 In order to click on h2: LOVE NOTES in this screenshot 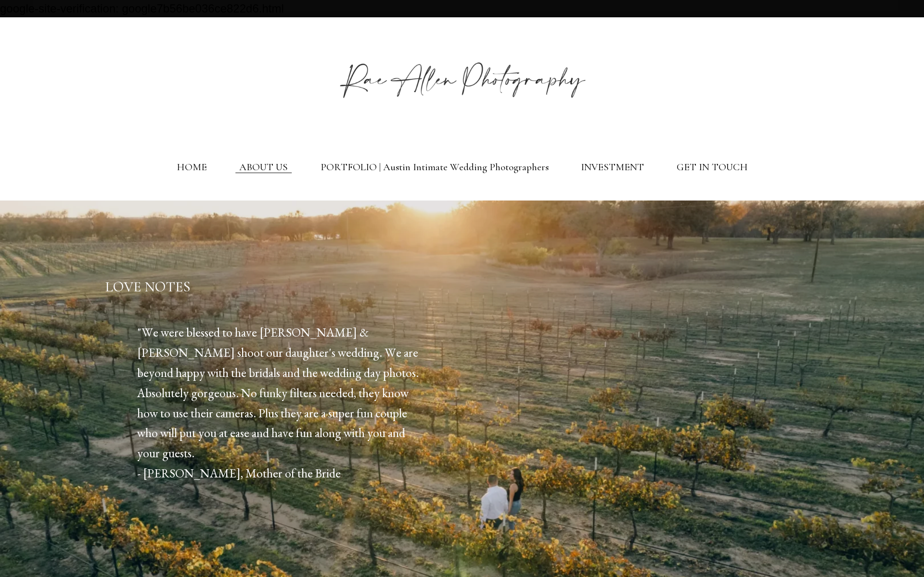, I will do `click(267, 287)`.